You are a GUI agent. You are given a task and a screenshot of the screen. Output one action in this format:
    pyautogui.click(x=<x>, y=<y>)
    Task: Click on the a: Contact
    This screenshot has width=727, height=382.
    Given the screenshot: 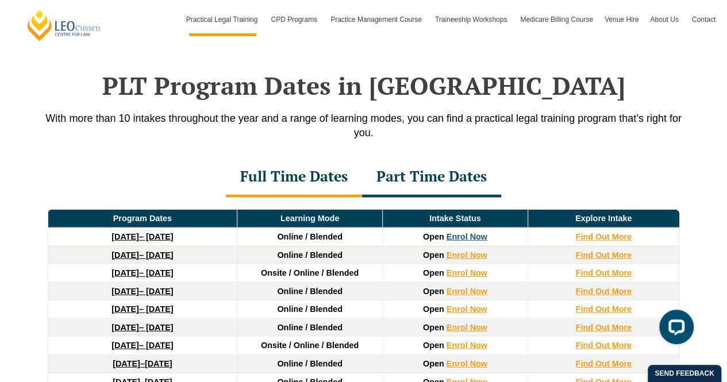 What is the action you would take?
    pyautogui.click(x=703, y=20)
    